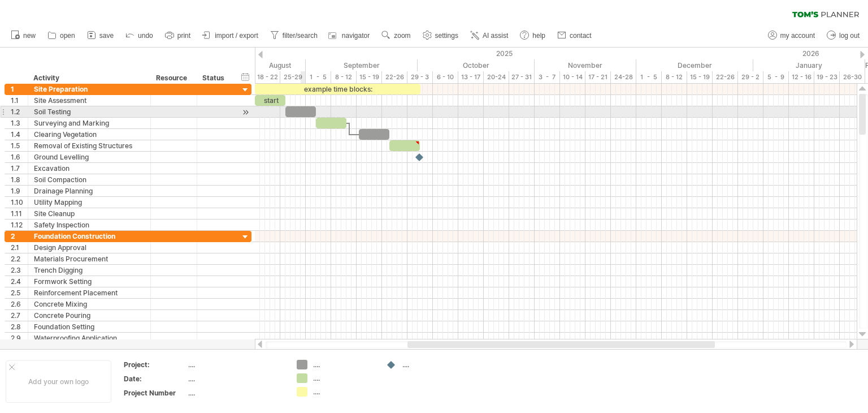 This screenshot has width=868, height=413. Describe the element at coordinates (294, 36) in the screenshot. I see `a: filter/search` at that location.